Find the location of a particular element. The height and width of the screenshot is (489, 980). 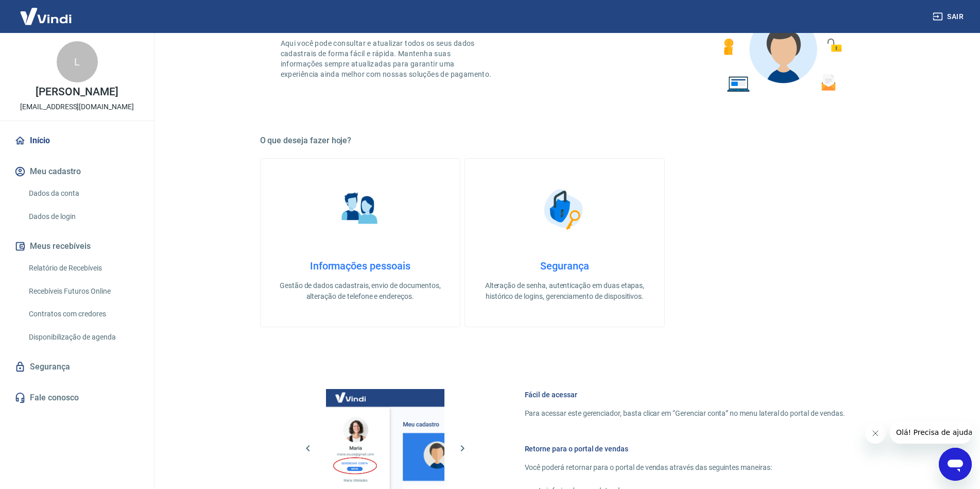

a: Relatório de Recebíveis is located at coordinates (83, 268).